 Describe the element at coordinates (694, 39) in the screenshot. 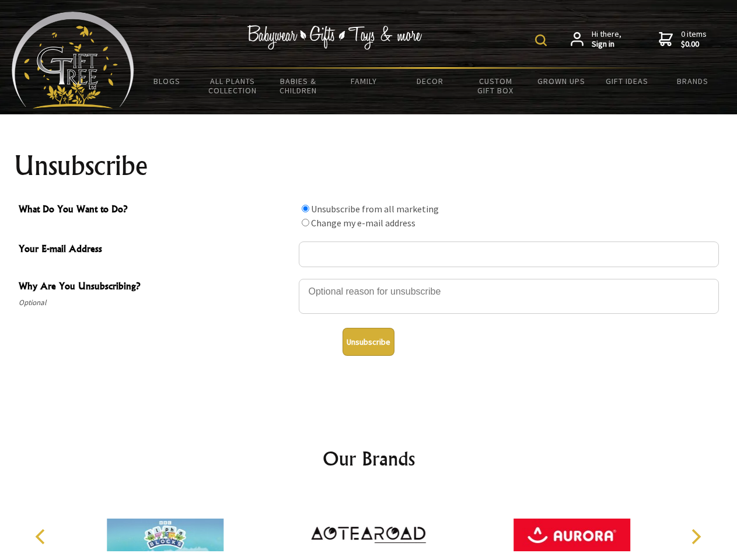

I see `span: 0 items` at that location.